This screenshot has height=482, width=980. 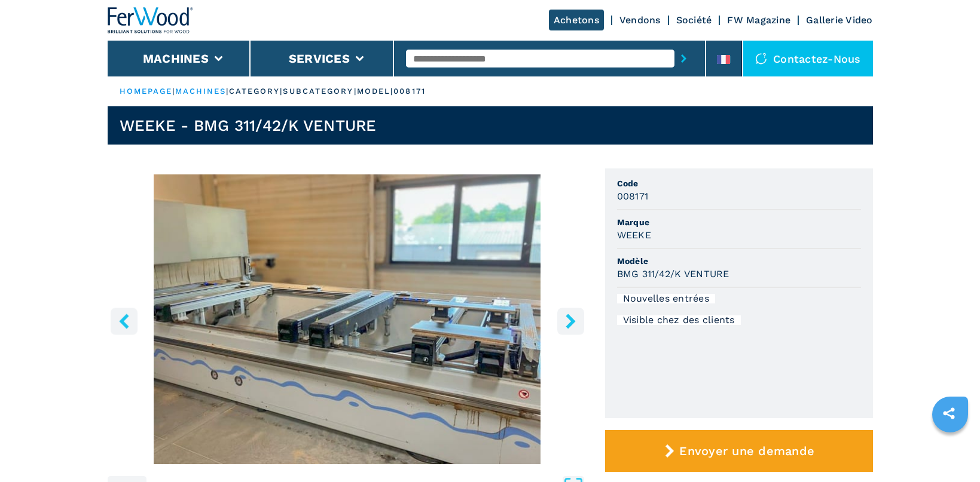 I want to click on div: Visible chez des clients, so click(x=678, y=320).